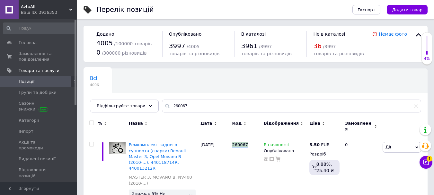 This screenshot has width=434, height=195. What do you see at coordinates (39, 57) in the screenshot?
I see `span: Замовлення та повідомлення` at bounding box center [39, 57].